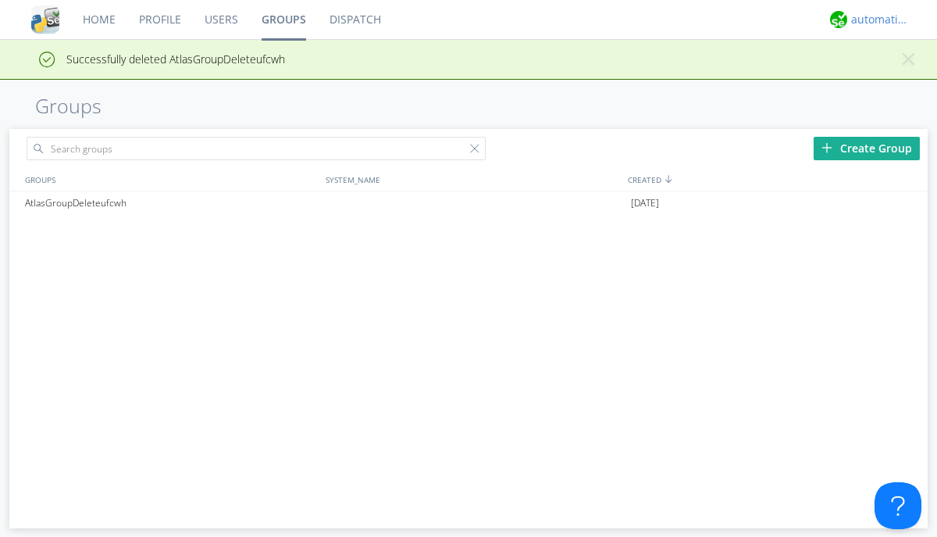  Describe the element at coordinates (256, 148) in the screenshot. I see `input: Search groups` at that location.